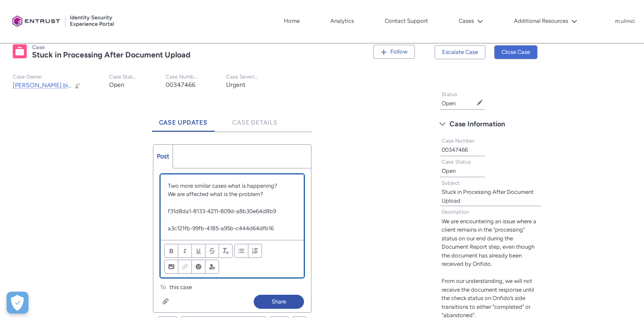 The width and height of the screenshot is (644, 318). I want to click on ul: Format text, so click(198, 251).